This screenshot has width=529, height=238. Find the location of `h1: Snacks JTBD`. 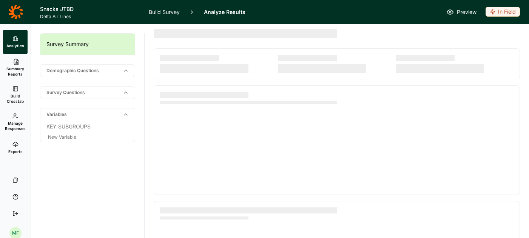

h1: Snacks JTBD is located at coordinates (90, 9).